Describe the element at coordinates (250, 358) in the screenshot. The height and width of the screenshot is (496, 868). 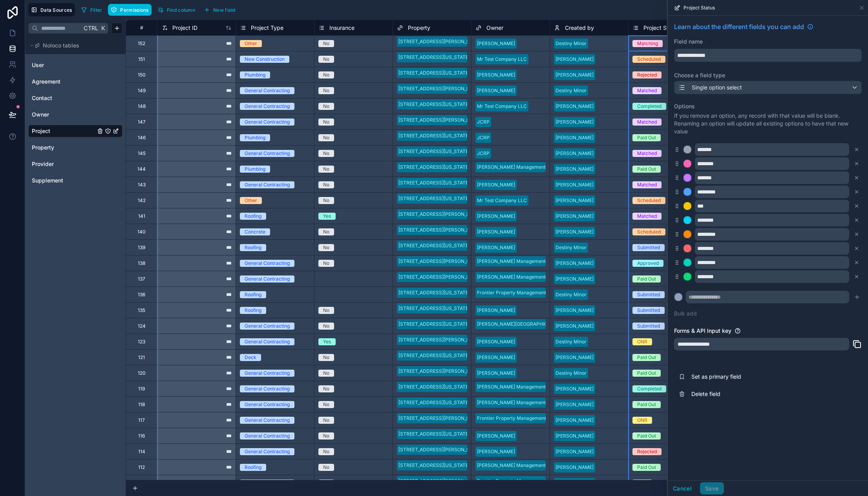
I see `div: Deck` at that location.